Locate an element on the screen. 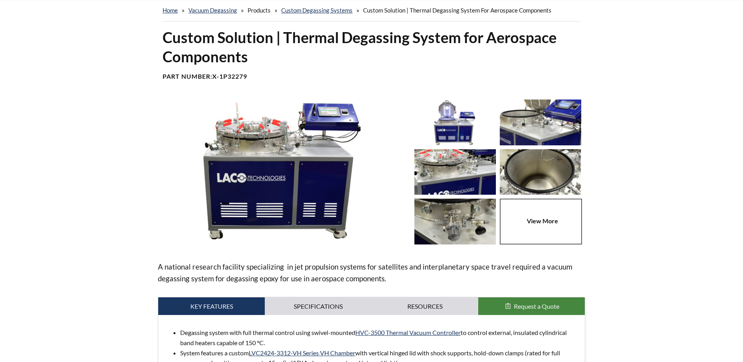 This screenshot has width=743, height=362. img: Thermal Degassing System for Aerospace Components, front view is located at coordinates (283, 170).